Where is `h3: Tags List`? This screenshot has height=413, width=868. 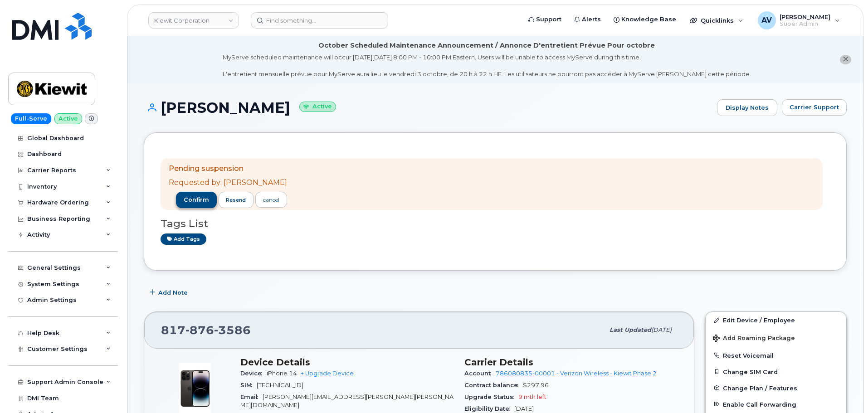 h3: Tags List is located at coordinates (495, 224).